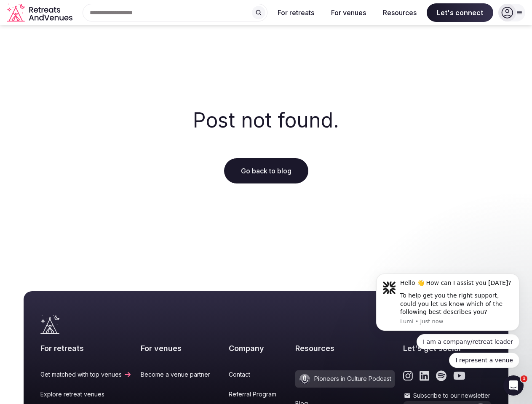 The height and width of the screenshot is (404, 532). What do you see at coordinates (447, 396) in the screenshot?
I see `label: Subscribe to our newsletter` at bounding box center [447, 396].